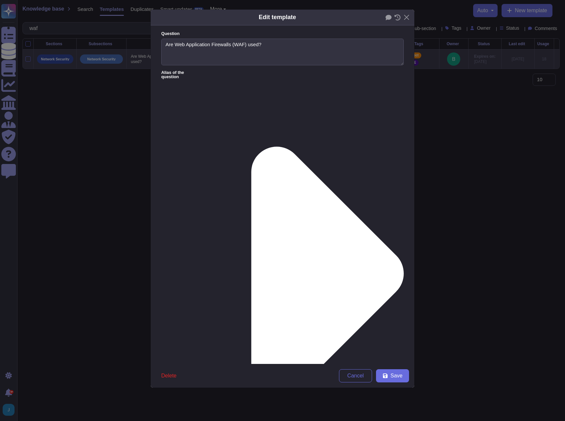 This screenshot has height=421, width=565. Describe the element at coordinates (396, 376) in the screenshot. I see `span: Save` at that location.